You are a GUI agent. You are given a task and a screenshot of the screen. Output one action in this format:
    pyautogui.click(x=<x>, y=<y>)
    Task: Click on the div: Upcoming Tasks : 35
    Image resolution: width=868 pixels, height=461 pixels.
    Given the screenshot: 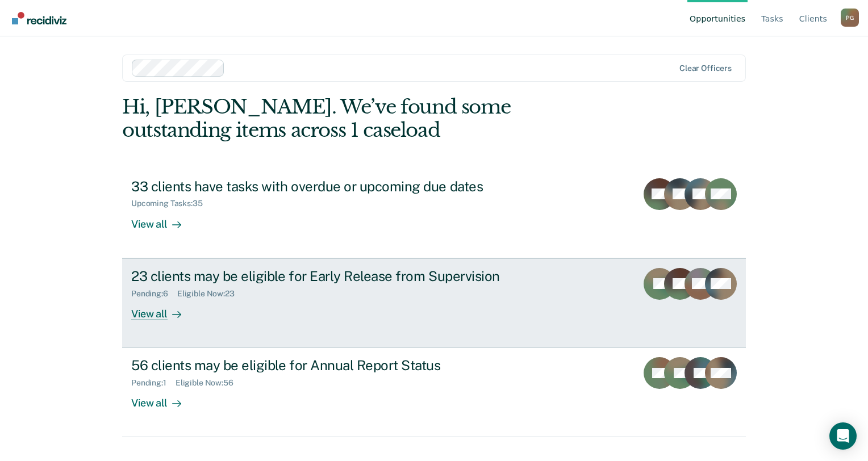 What is the action you would take?
    pyautogui.click(x=172, y=204)
    